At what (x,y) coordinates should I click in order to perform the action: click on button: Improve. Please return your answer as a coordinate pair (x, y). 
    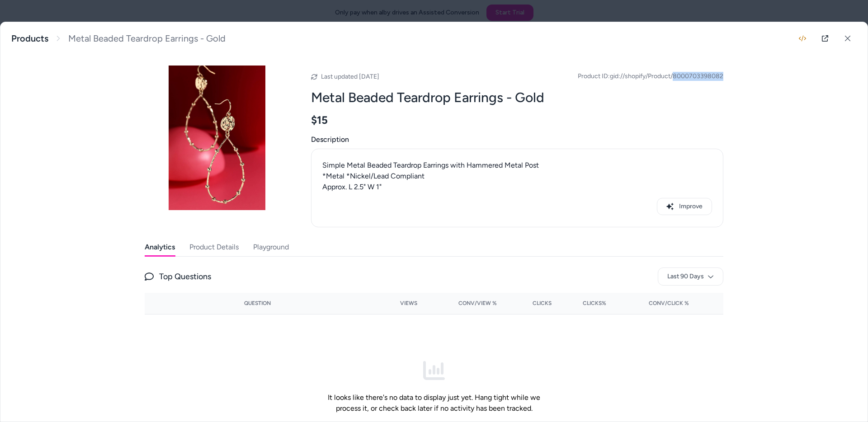
    Looking at the image, I should click on (685, 206).